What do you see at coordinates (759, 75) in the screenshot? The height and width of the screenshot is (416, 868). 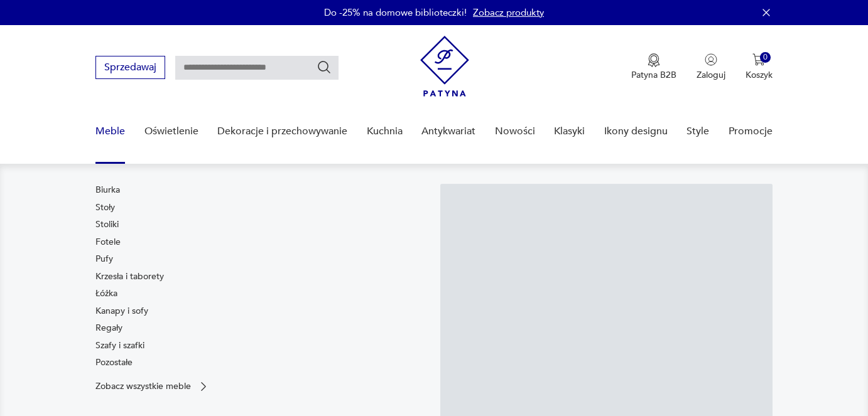 I see `p: Koszyk` at bounding box center [759, 75].